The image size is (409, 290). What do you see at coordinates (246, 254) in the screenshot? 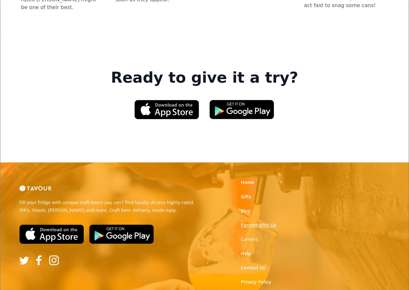
I see `a: Help` at bounding box center [246, 254].